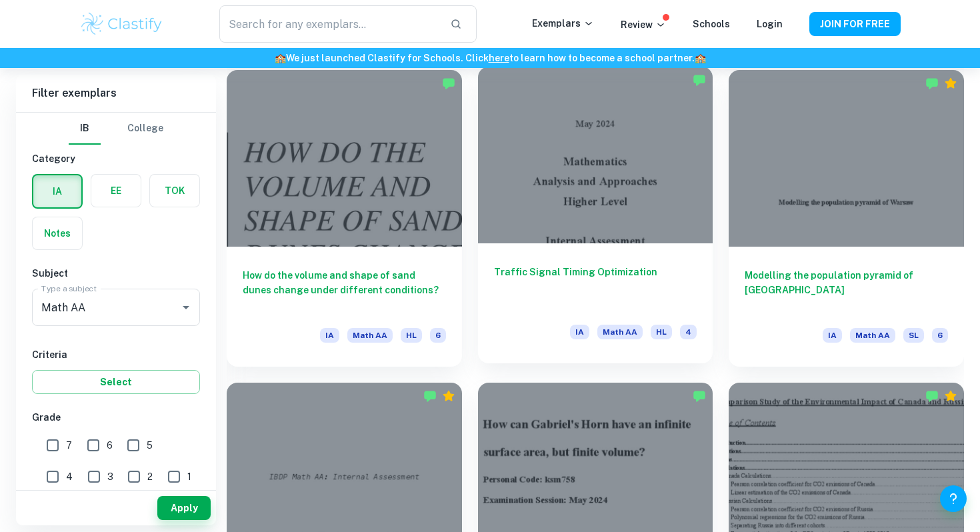  Describe the element at coordinates (954, 498) in the screenshot. I see `button: Help and Feedback` at that location.